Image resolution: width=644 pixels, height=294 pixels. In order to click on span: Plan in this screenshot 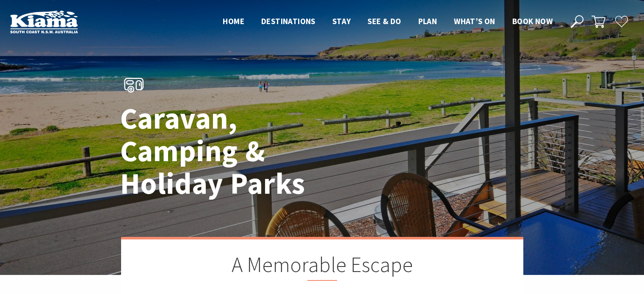, I will do `click(428, 21)`.